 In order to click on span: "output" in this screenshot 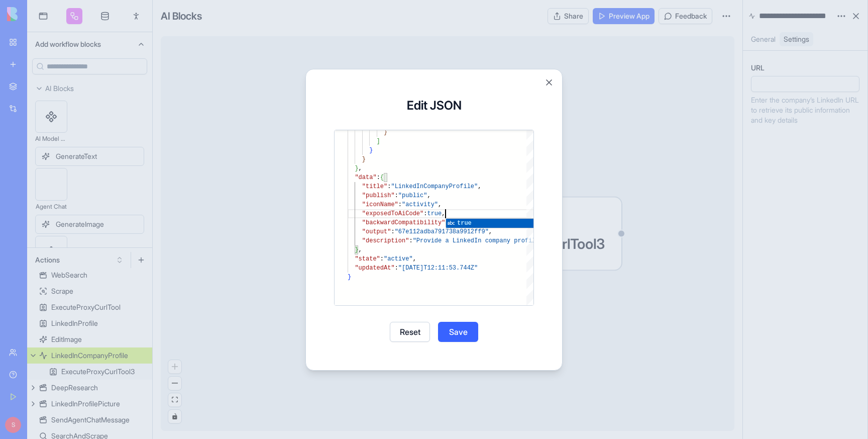, I will do `click(377, 231)`.